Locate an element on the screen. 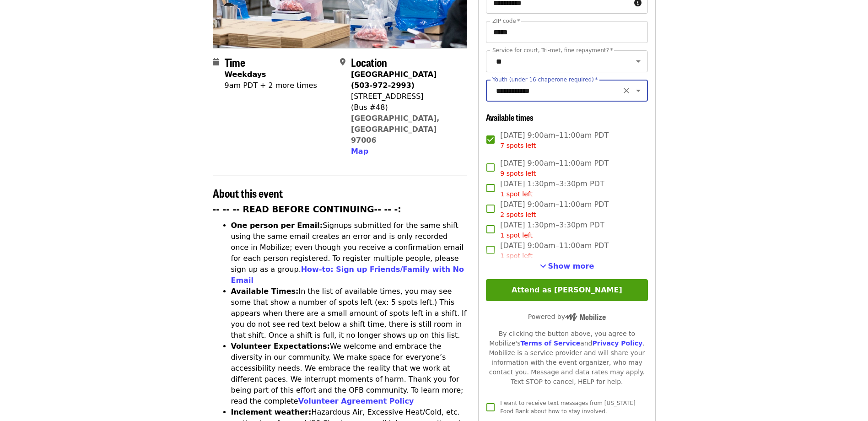 The height and width of the screenshot is (421, 868). li: In the list of available times, you may see some that show a number of spots left (ex: 5 spots le... is located at coordinates (349, 314).